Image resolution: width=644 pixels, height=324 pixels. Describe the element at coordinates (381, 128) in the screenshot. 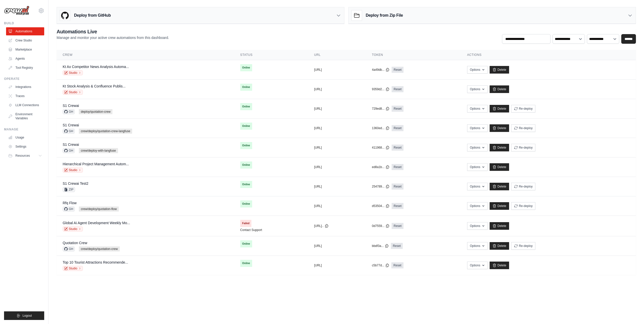

I see `button: 1360ed...` at that location.